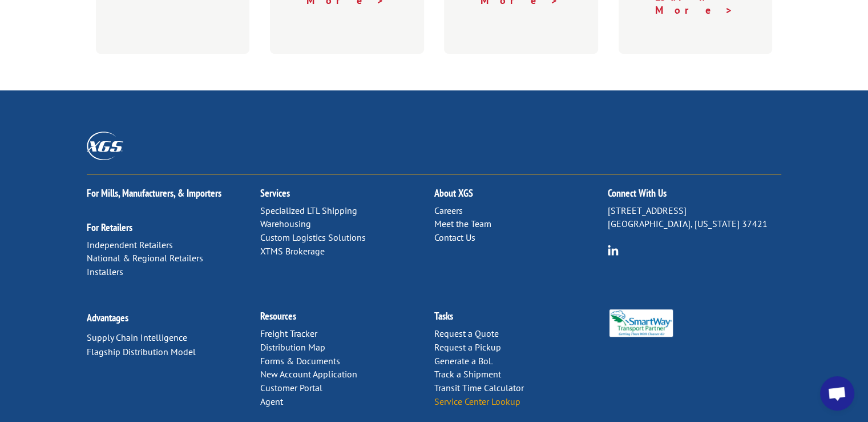 The image size is (868, 422). I want to click on a: Freight Tracker, so click(289, 333).